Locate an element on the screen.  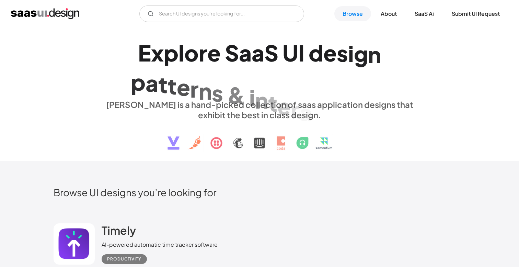
div: AI-powered automatic time tracker software is located at coordinates (160, 245).